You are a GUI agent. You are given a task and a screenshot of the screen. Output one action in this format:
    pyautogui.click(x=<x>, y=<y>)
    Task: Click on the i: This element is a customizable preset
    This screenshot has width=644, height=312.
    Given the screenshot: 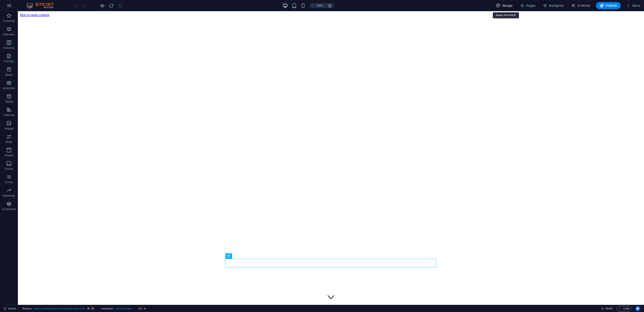 What is the action you would take?
    pyautogui.click(x=88, y=308)
    